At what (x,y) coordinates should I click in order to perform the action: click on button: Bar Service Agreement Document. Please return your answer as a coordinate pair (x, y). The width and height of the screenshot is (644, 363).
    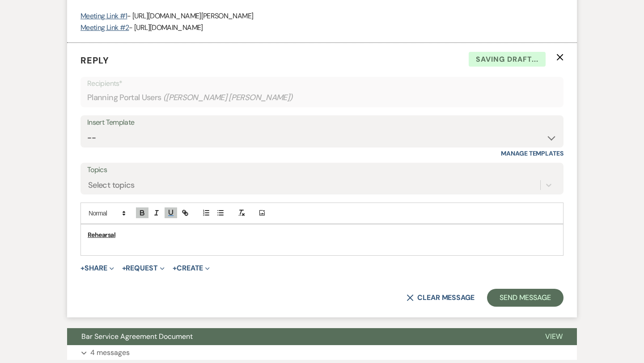
    Looking at the image, I should click on (299, 337).